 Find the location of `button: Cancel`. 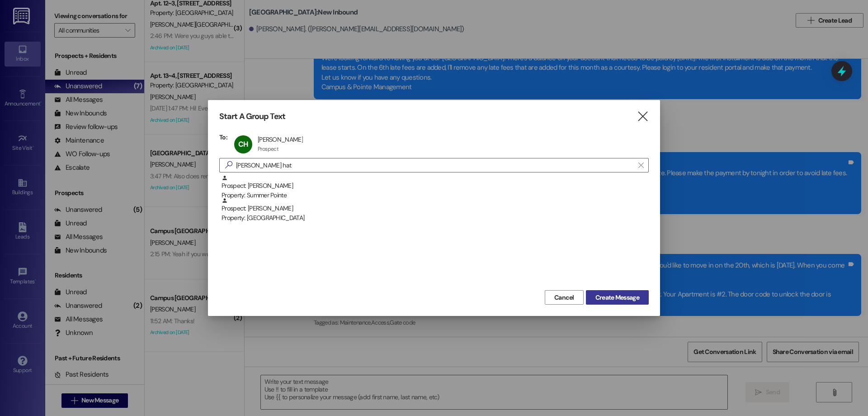

button: Cancel is located at coordinates (565, 297).